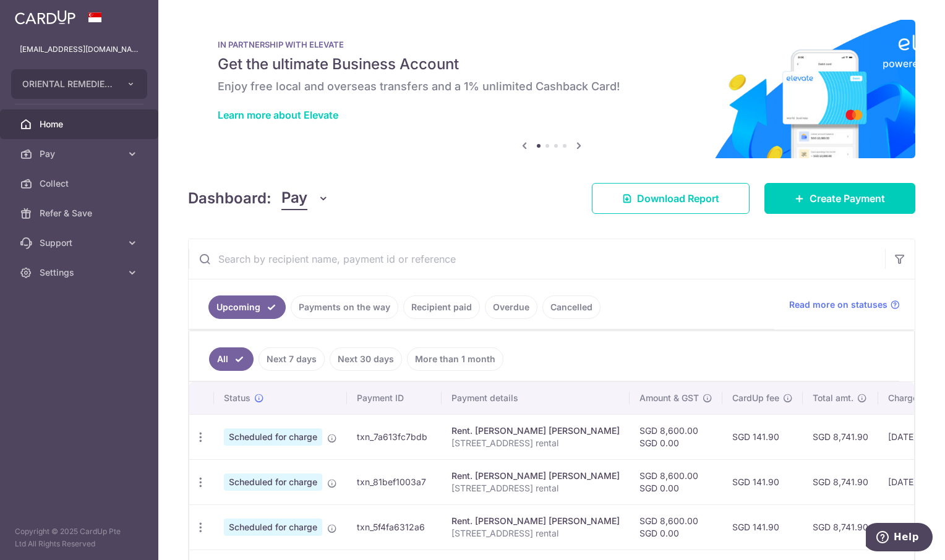 This screenshot has height=560, width=945. Describe the element at coordinates (552, 64) in the screenshot. I see `h5: Get the ultimate Business Account` at that location.